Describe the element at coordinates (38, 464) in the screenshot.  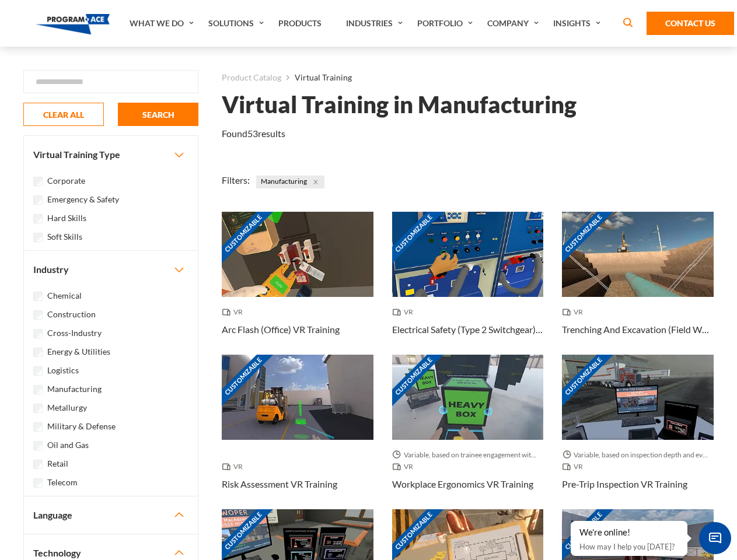
I see `input: Retail` at that location.